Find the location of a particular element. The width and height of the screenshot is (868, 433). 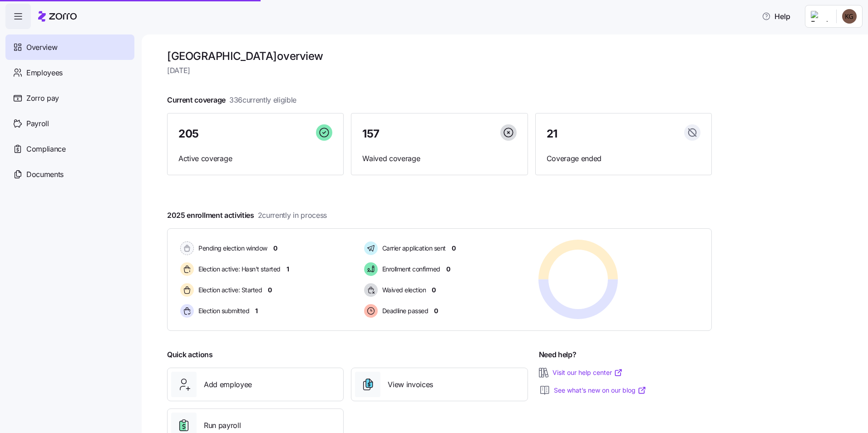

span: Waived coverage is located at coordinates (439, 158).